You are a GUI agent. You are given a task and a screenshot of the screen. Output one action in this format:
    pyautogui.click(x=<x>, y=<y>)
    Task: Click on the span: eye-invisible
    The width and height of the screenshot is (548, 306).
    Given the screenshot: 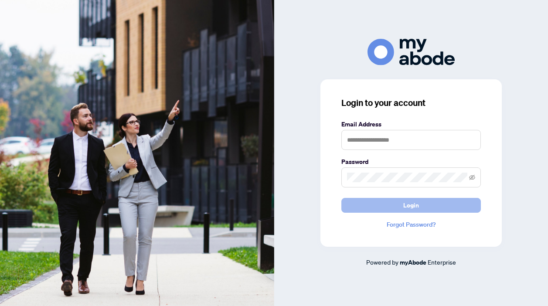 What is the action you would take?
    pyautogui.click(x=472, y=178)
    